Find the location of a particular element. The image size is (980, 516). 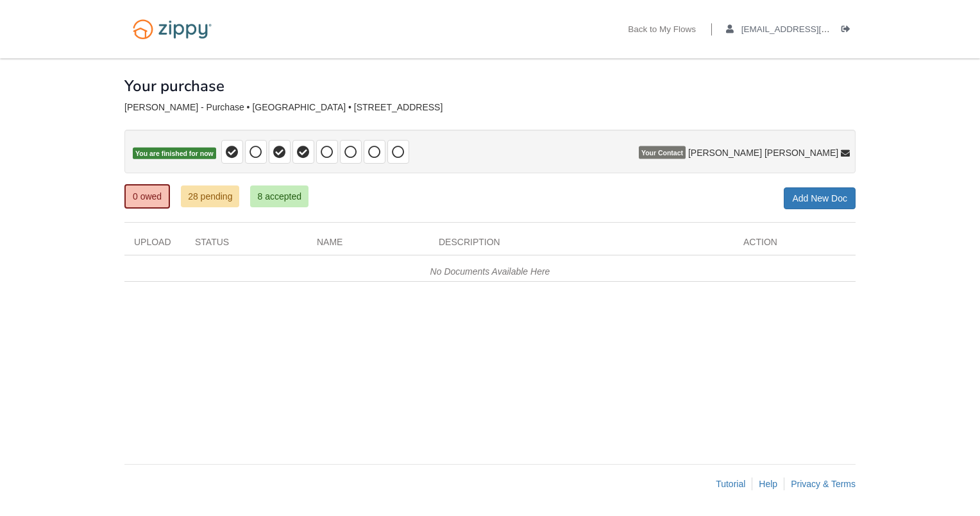

a: Tutorial is located at coordinates (730, 484).